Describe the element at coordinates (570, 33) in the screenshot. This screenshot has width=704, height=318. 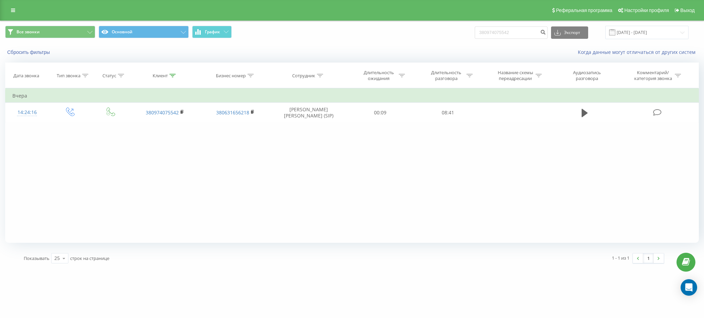
I see `button: Экспорт` at that location.